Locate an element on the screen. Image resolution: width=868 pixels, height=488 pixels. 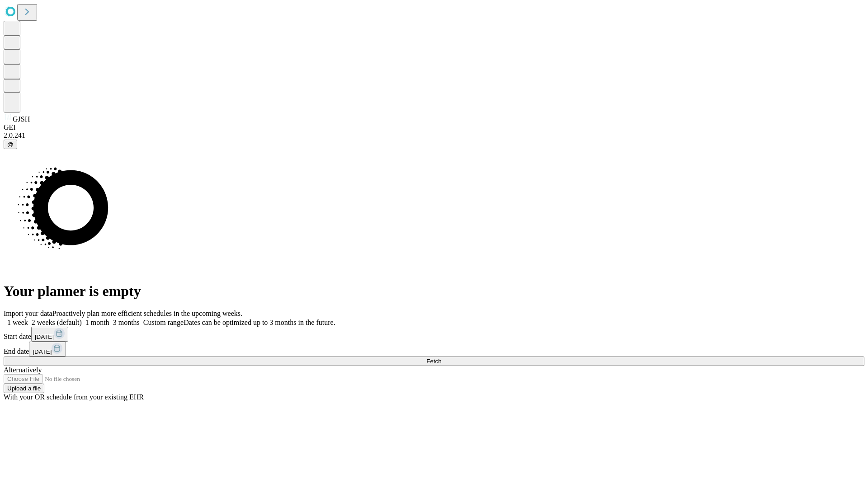
span: Dates can be optimized up to 3 months in the future. is located at coordinates (259, 322).